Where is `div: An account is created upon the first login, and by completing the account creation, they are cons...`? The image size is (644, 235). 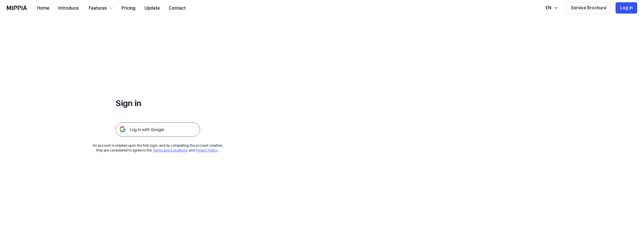 div: An account is created upon the first login, and by completing the account creation, they are cons... is located at coordinates (158, 148).